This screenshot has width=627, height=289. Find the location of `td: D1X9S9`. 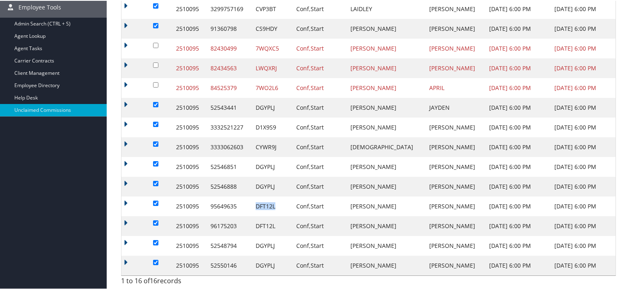

td: D1X9S9 is located at coordinates (272, 126).